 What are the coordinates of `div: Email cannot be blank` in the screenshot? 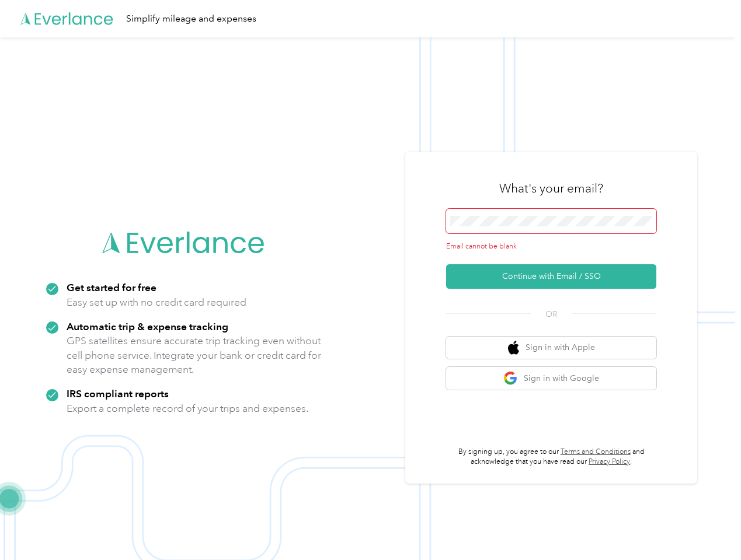 It's located at (551, 247).